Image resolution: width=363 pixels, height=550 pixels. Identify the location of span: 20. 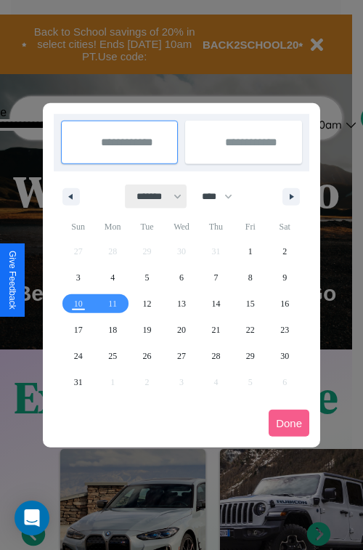
(182, 330).